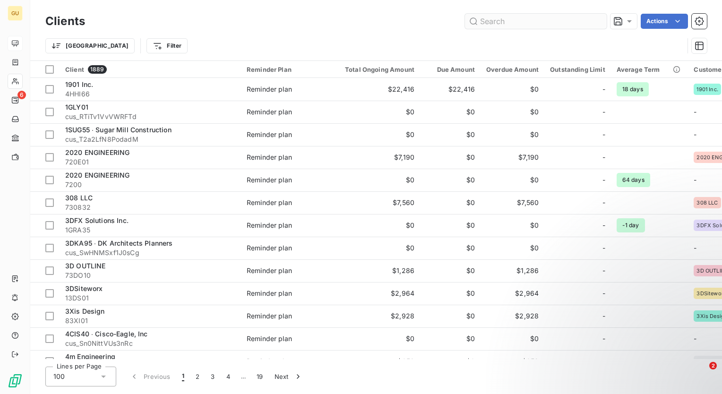 This screenshot has width=722, height=394. I want to click on span: 730832, so click(150, 208).